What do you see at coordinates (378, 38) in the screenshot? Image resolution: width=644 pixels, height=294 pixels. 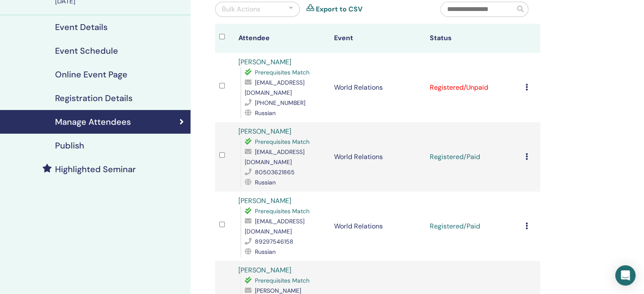 I see `th: Event` at bounding box center [378, 38].